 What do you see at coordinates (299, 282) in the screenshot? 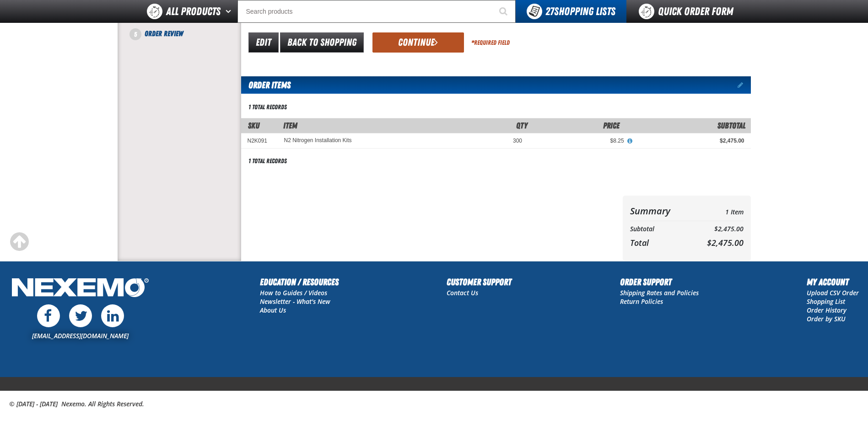
I see `h2: Education / Resources` at bounding box center [299, 282].